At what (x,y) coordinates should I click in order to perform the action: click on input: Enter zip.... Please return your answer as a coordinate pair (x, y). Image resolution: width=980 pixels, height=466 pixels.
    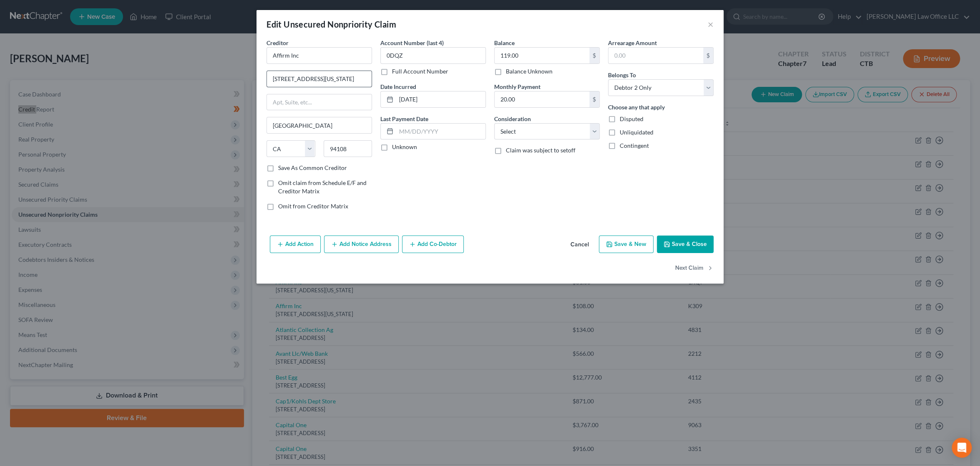
    Looking at the image, I should click on (348, 149).